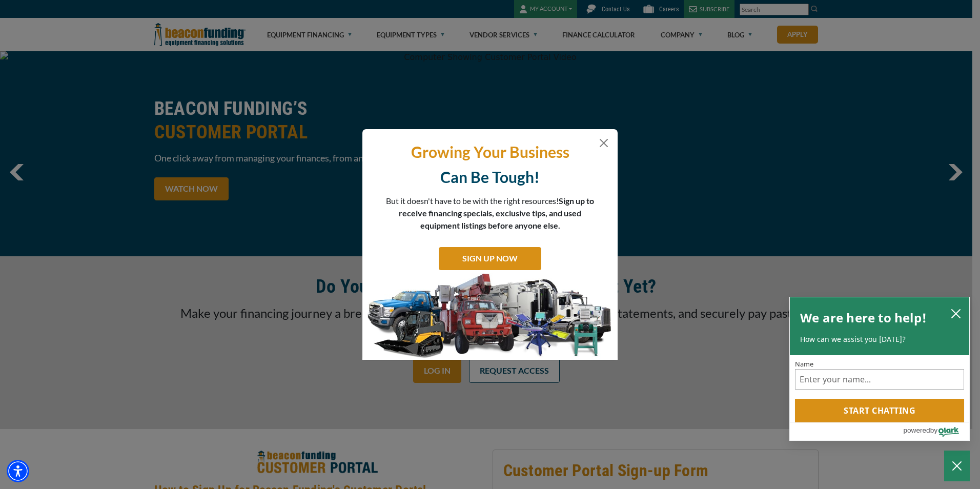 This screenshot has width=980, height=489. Describe the element at coordinates (957, 466) in the screenshot. I see `button: Close Chatbox` at that location.